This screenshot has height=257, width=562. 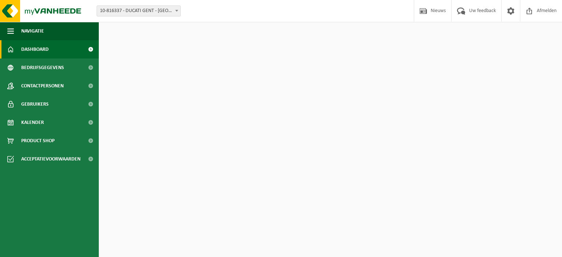 What do you see at coordinates (38, 141) in the screenshot?
I see `span: Product Shop` at bounding box center [38, 141].